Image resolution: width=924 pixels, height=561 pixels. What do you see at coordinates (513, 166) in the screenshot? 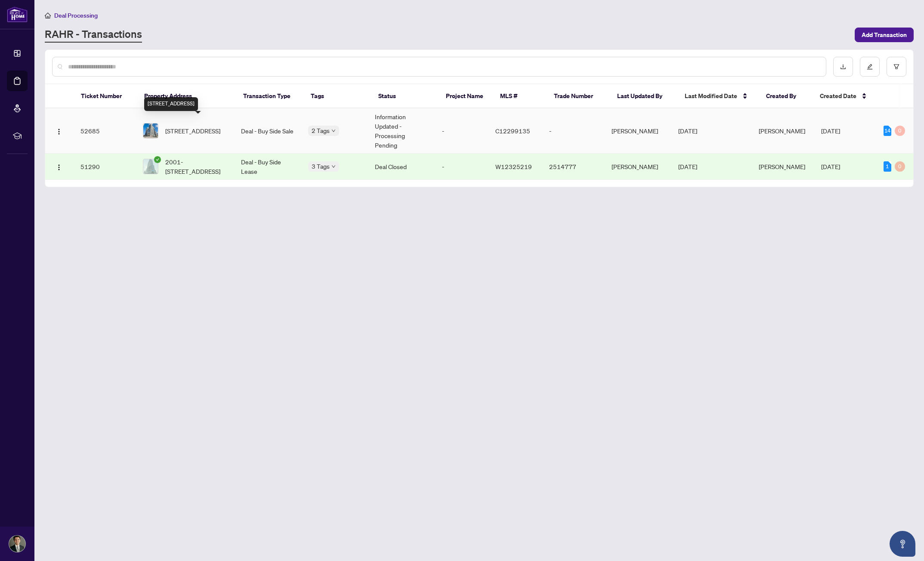
I see `span: W12325219` at bounding box center [513, 166].